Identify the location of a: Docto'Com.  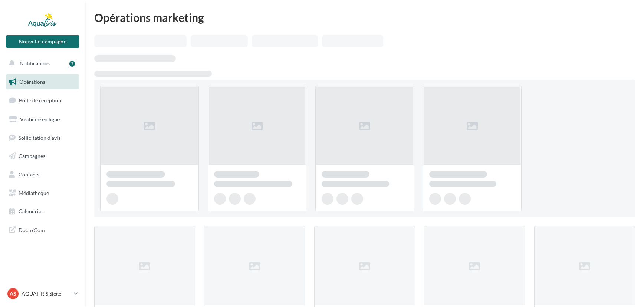
(42, 230).